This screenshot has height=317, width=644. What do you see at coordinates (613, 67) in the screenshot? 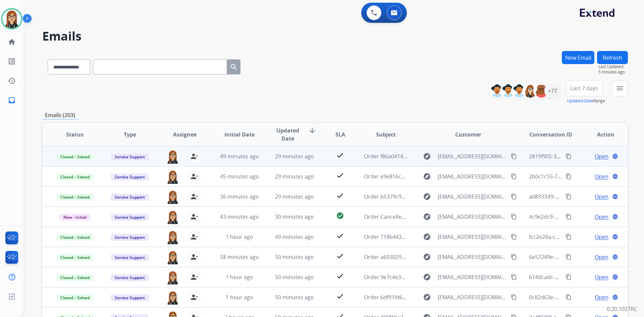
I see `span: Last Updated:` at bounding box center [613, 67].